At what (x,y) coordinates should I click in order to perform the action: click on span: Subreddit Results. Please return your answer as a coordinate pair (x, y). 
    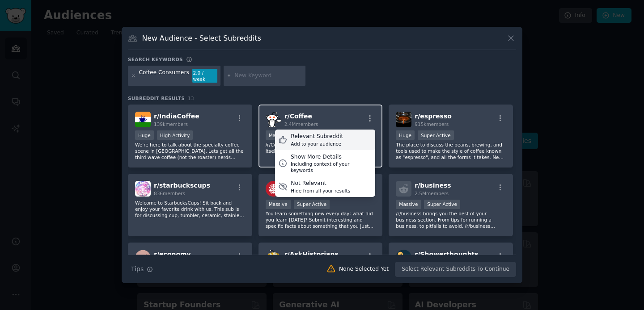
    Looking at the image, I should click on (156, 98).